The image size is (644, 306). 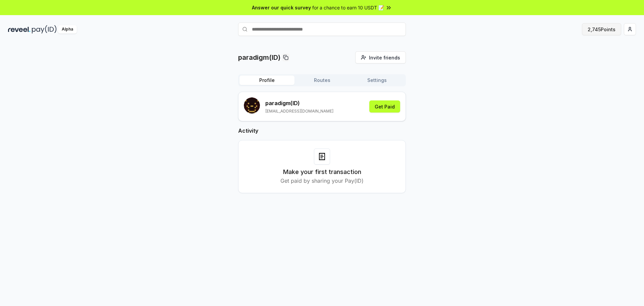 I want to click on button: Settings, so click(x=377, y=81).